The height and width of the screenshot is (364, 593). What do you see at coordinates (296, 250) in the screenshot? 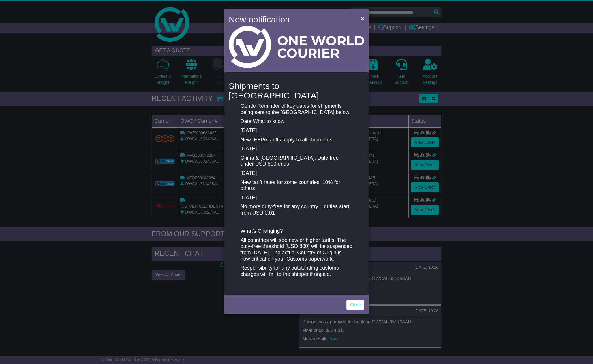
I see `p: All countries will see new or higher tariffs. The duty-free threshold (USD 800) will be suspended...` at bounding box center [296, 250].